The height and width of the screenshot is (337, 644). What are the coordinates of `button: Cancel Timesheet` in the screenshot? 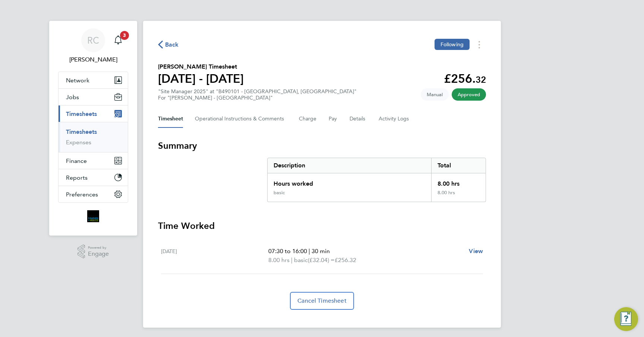 It's located at (322, 301).